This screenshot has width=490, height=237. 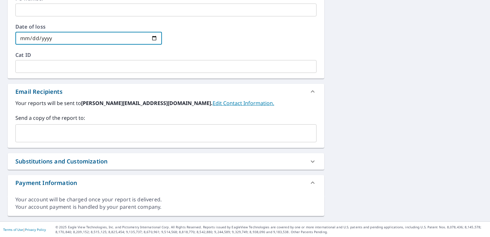 I want to click on label: Cat ID, so click(x=166, y=55).